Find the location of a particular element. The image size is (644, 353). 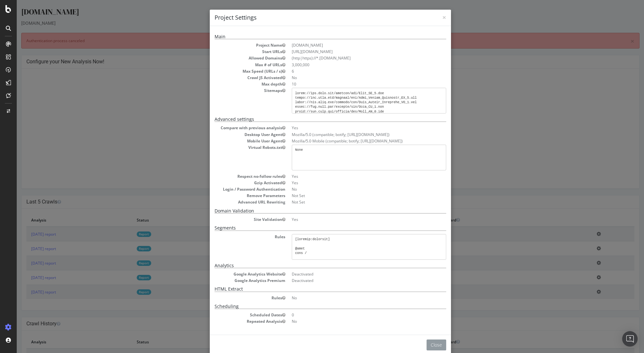

h5: Analytics is located at coordinates (313, 265).